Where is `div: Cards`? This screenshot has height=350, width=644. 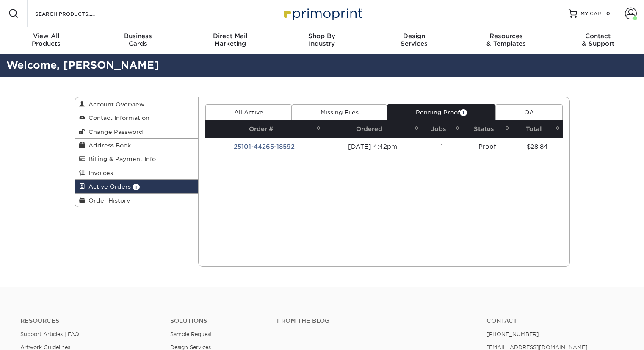
div: Cards is located at coordinates (137, 40).